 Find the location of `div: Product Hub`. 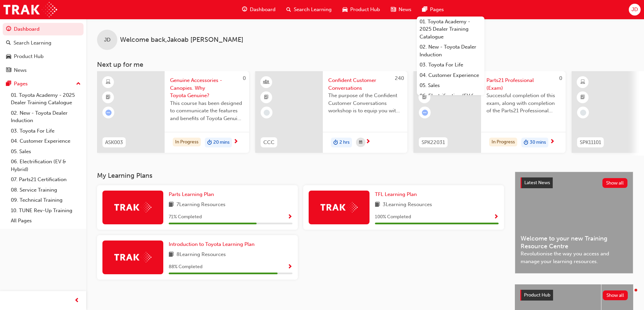

div: Product Hub is located at coordinates (29, 57).